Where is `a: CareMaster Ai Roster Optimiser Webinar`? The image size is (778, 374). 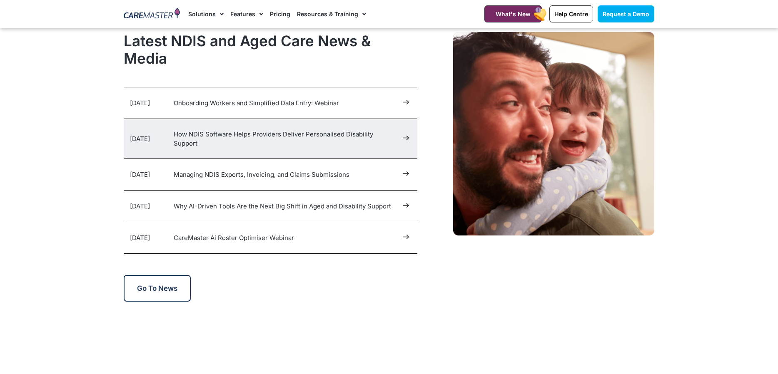 a: CareMaster Ai Roster Optimiser Webinar is located at coordinates (234, 238).